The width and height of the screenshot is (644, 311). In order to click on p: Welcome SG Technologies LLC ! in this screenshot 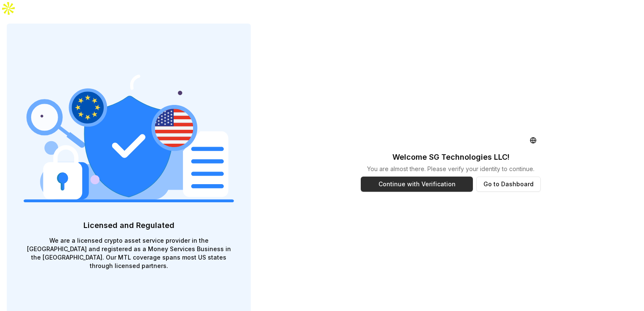, I will do `click(451, 157)`.